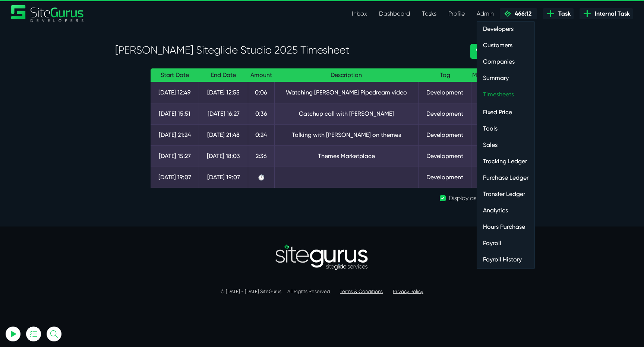  Describe the element at coordinates (261, 75) in the screenshot. I see `th: Amount` at that location.